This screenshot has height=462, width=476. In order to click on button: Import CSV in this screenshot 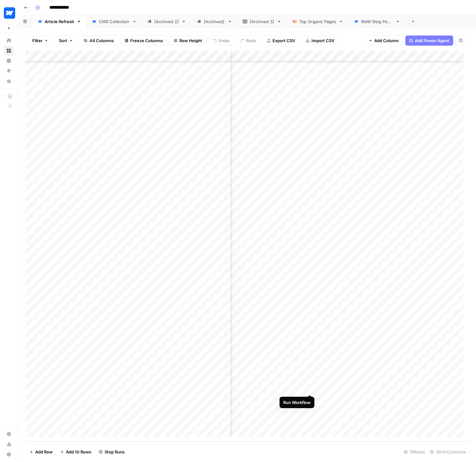, I will do `click(320, 41)`.